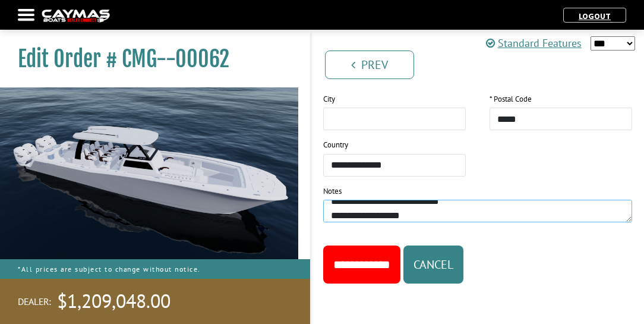 The width and height of the screenshot is (644, 324). What do you see at coordinates (510, 99) in the screenshot?
I see `label: * Postal Code` at bounding box center [510, 99].